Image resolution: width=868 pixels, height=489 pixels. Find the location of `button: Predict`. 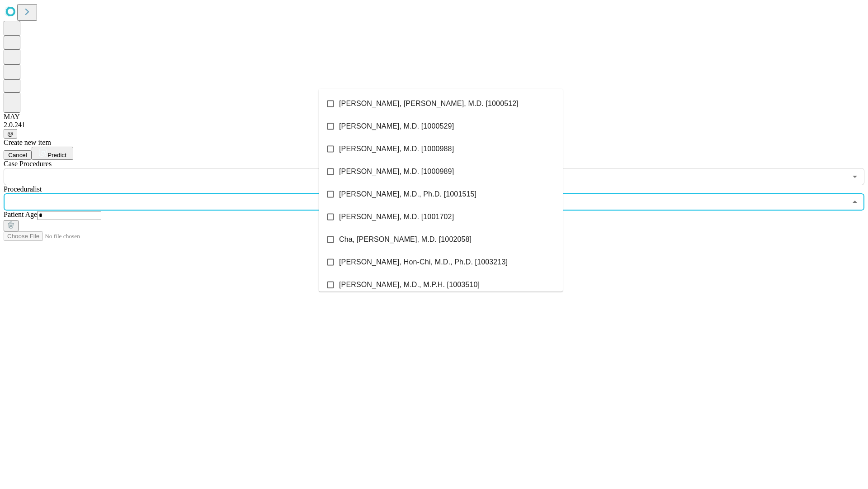

button: Predict is located at coordinates (52, 153).